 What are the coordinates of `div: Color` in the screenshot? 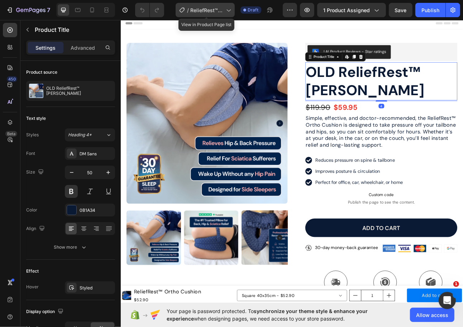 It's located at (32, 210).